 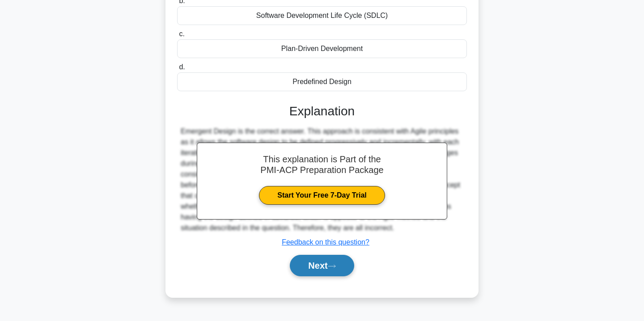 What do you see at coordinates (322, 49) in the screenshot?
I see `div: Plan-Driven Development` at bounding box center [322, 49].